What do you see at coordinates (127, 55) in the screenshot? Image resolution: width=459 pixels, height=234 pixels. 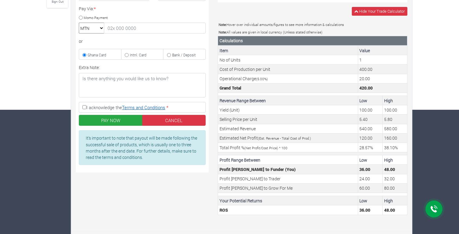 I see `input: Intnl. Card` at bounding box center [127, 55].